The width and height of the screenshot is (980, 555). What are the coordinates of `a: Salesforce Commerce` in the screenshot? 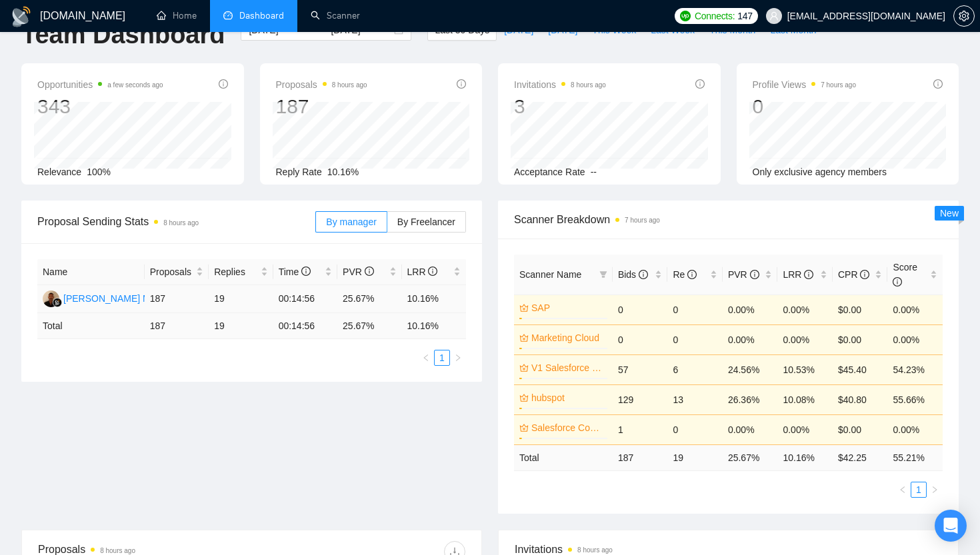 It's located at (568, 428).